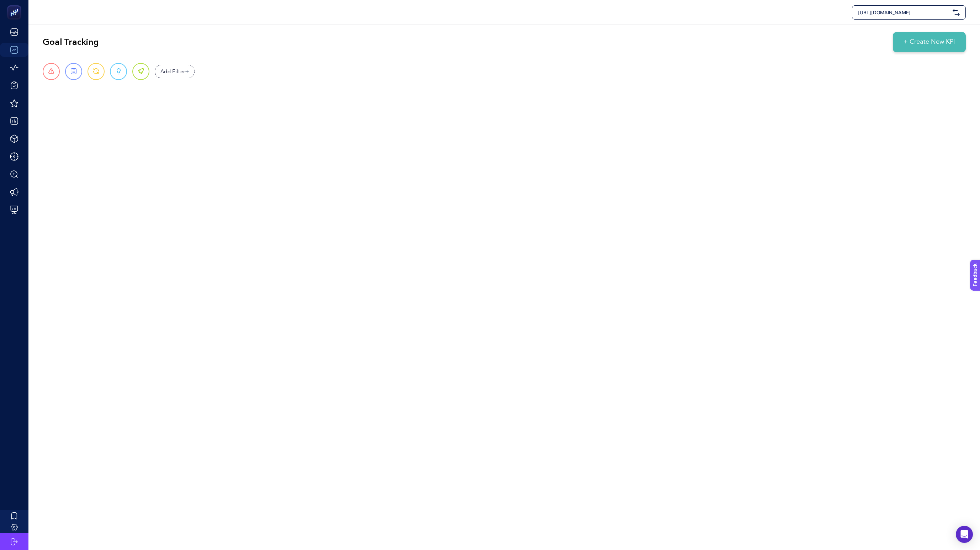 Image resolution: width=980 pixels, height=550 pixels. I want to click on span: Add Filter, so click(173, 72).